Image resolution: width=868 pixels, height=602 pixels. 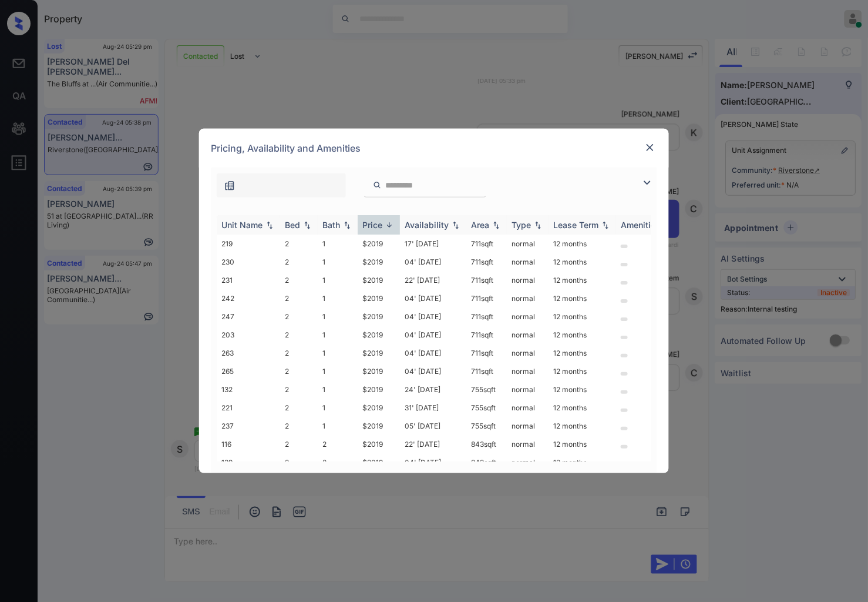 I want to click on div: Amenities, so click(x=641, y=225).